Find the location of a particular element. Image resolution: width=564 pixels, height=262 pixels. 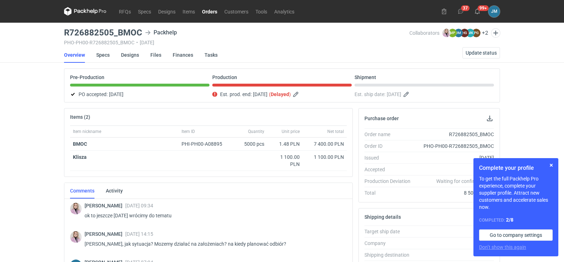

a: Items is located at coordinates (189, 11).